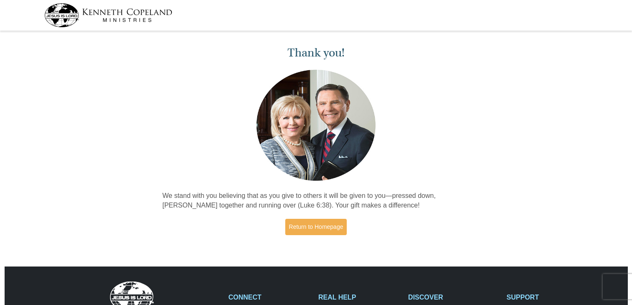 The image size is (632, 305). Describe the element at coordinates (108, 15) in the screenshot. I see `img: kcm-header-logo.svg` at that location.